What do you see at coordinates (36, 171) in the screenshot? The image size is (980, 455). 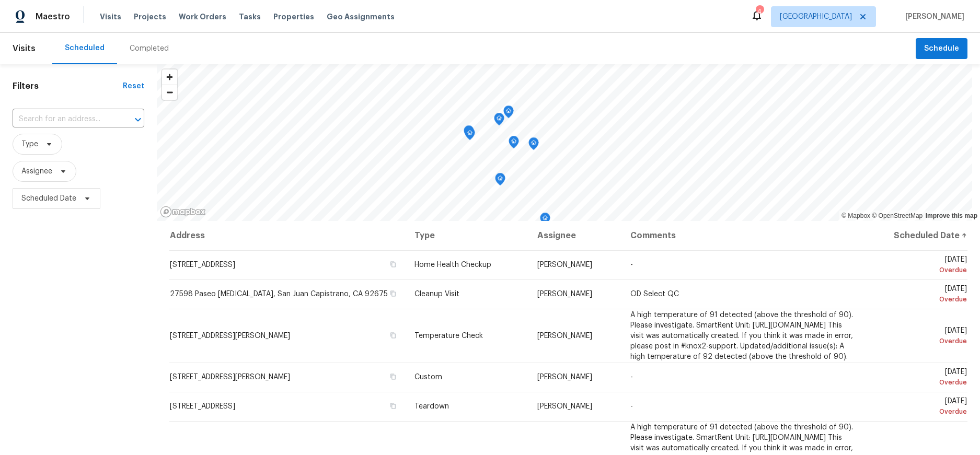 I see `span: Assignee` at bounding box center [36, 171].